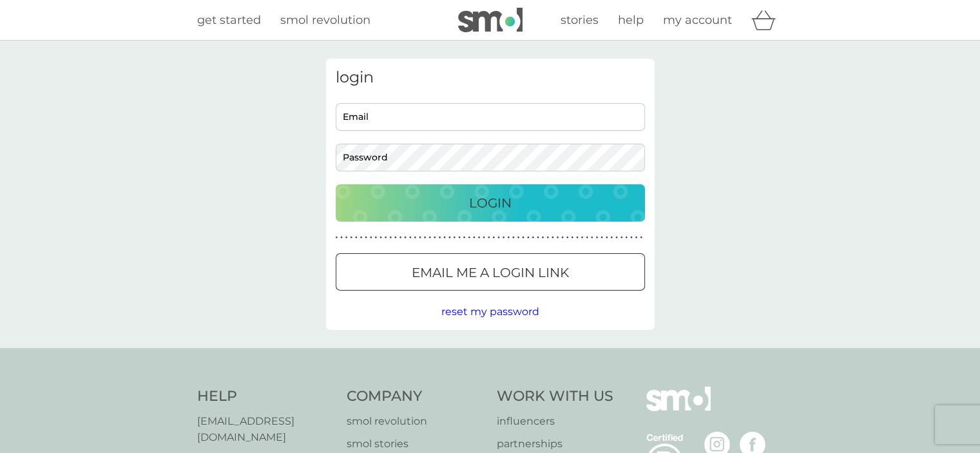 The image size is (980, 453). Describe the element at coordinates (415, 421) in the screenshot. I see `p: smol revolution` at that location.